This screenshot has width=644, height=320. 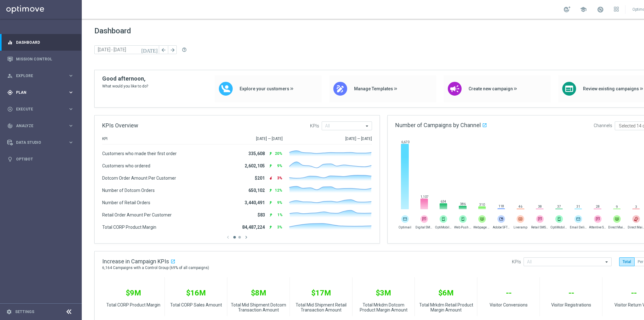 I want to click on a: Dashboard, so click(x=45, y=42).